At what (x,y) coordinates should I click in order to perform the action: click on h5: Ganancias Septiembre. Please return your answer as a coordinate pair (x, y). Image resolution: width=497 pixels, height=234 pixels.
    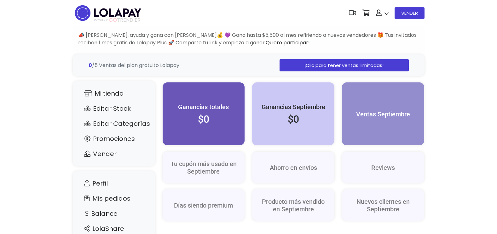
    Looking at the image, I should click on (293, 107).